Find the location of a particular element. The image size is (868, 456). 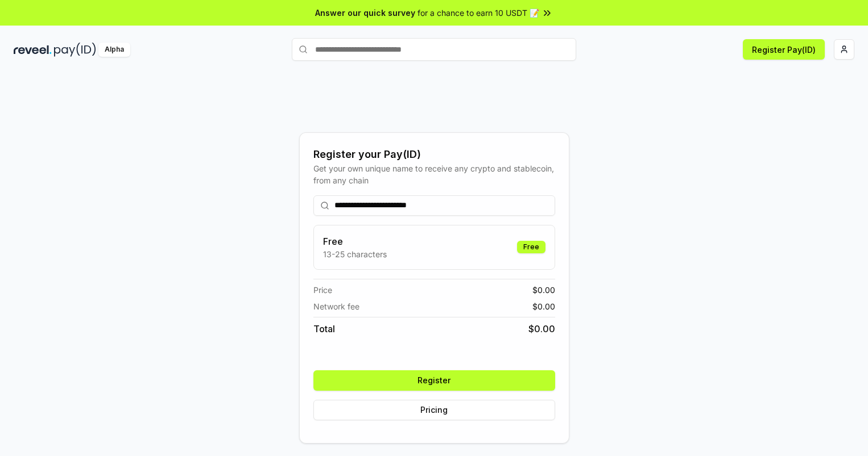

button: Pricing is located at coordinates (434, 410).